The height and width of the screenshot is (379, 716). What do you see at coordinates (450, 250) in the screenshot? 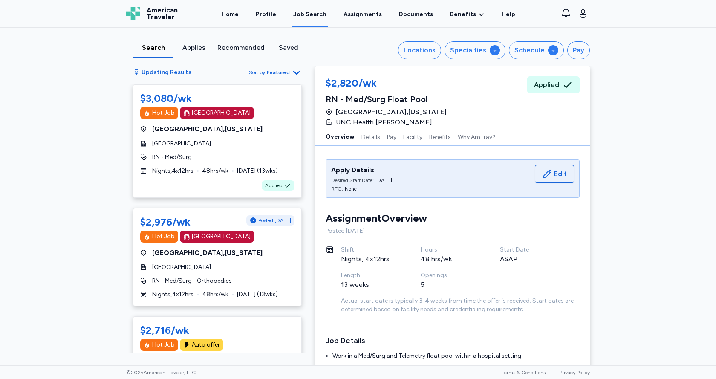
I see `div: Hours` at bounding box center [450, 250].